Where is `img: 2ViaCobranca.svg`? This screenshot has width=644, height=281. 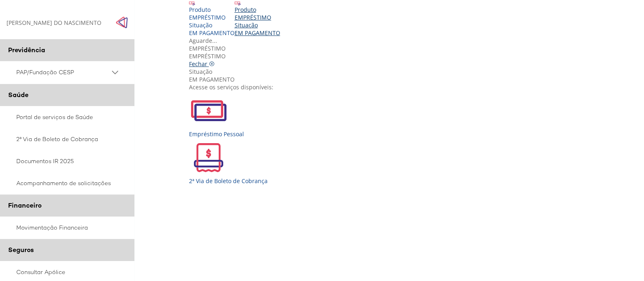 img: 2ViaCobranca.svg is located at coordinates (209, 157).